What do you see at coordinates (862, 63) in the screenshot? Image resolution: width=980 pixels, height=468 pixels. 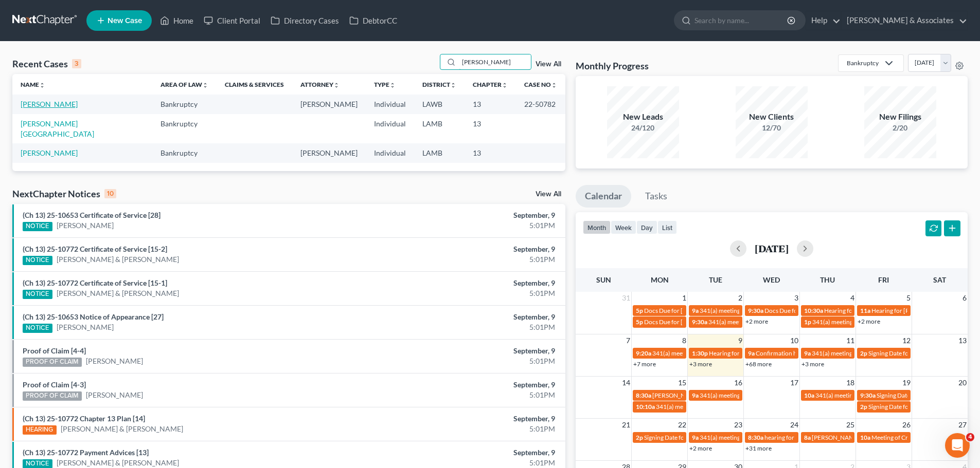 I see `div: Bankruptcy` at bounding box center [862, 63].